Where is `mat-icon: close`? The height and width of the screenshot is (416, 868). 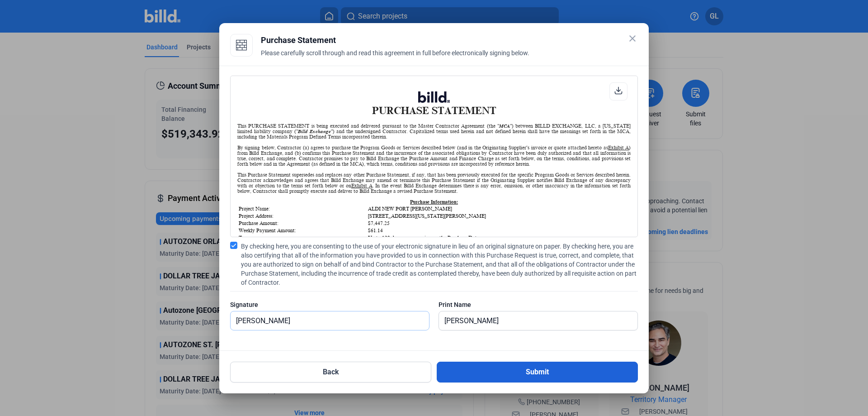
mat-icon: close is located at coordinates (633, 39).